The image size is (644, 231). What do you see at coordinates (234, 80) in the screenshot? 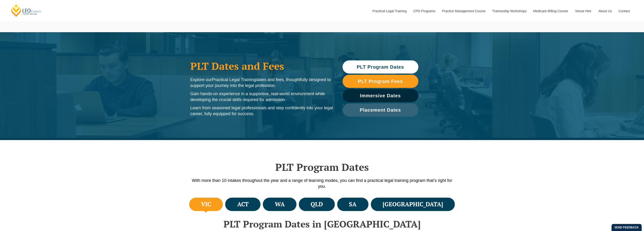
I see `span: Practical Legal Training` at bounding box center [234, 80].